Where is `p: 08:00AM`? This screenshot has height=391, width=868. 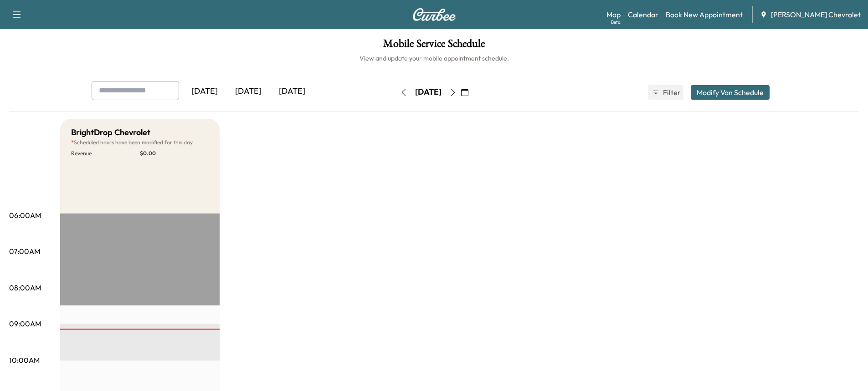 p: 08:00AM is located at coordinates (25, 288).